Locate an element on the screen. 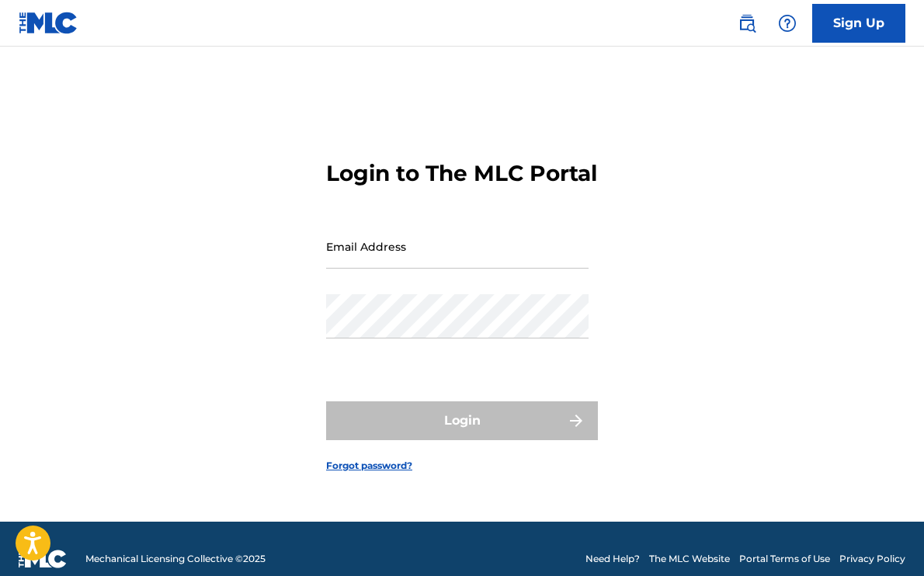 The width and height of the screenshot is (924, 576). img: search is located at coordinates (747, 23).